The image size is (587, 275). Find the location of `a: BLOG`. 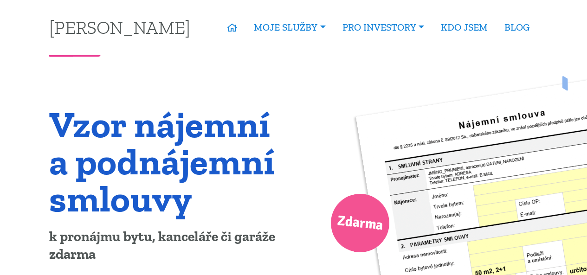

a: BLOG is located at coordinates (517, 27).